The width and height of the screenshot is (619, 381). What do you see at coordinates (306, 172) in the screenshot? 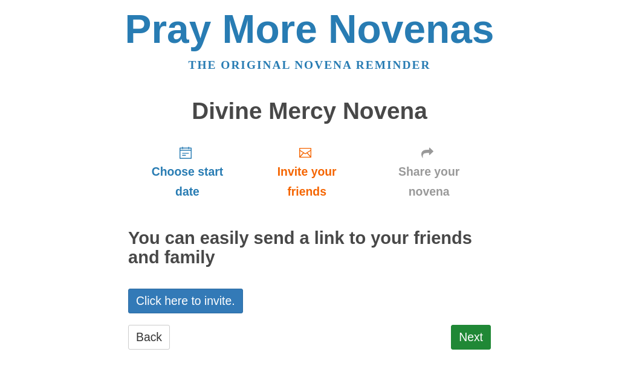
I see `a: Invite your friends` at bounding box center [306, 172].